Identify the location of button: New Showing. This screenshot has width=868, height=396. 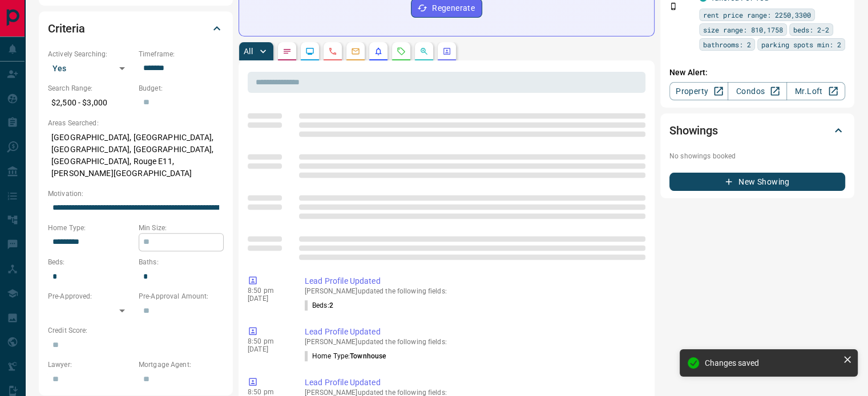
(757, 182).